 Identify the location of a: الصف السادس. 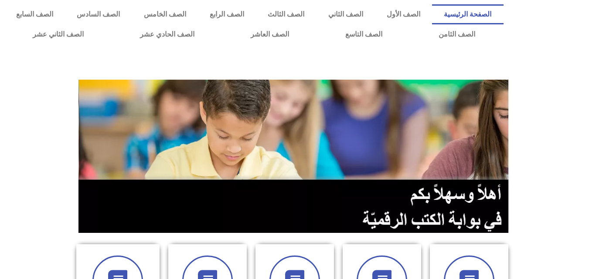
(98, 14).